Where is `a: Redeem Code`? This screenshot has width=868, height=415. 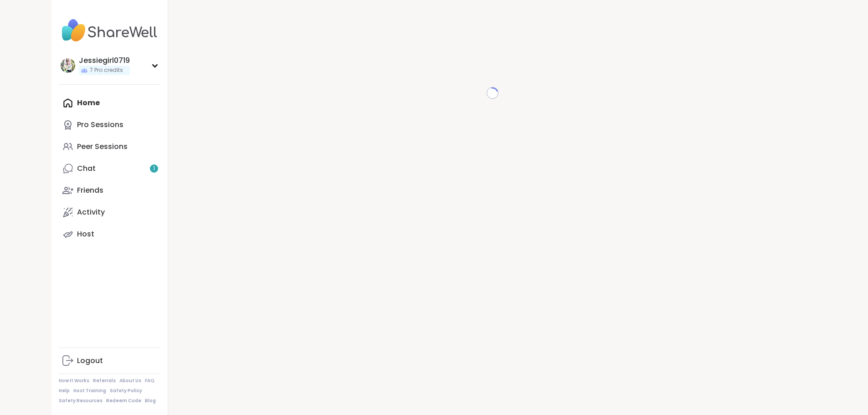 a: Redeem Code is located at coordinates (123, 401).